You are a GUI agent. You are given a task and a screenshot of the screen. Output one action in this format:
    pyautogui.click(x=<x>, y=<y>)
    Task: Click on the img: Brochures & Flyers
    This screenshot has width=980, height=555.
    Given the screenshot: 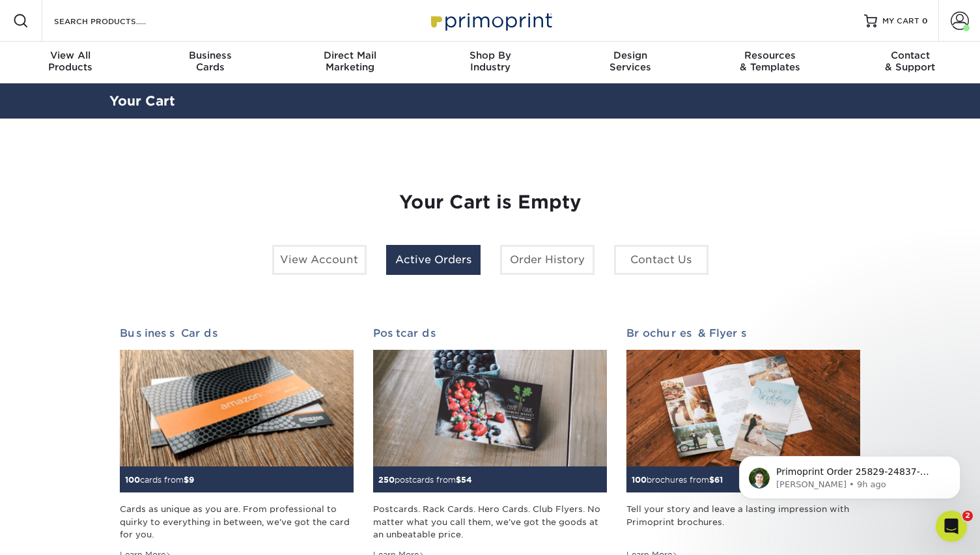 What is the action you would take?
    pyautogui.click(x=743, y=408)
    